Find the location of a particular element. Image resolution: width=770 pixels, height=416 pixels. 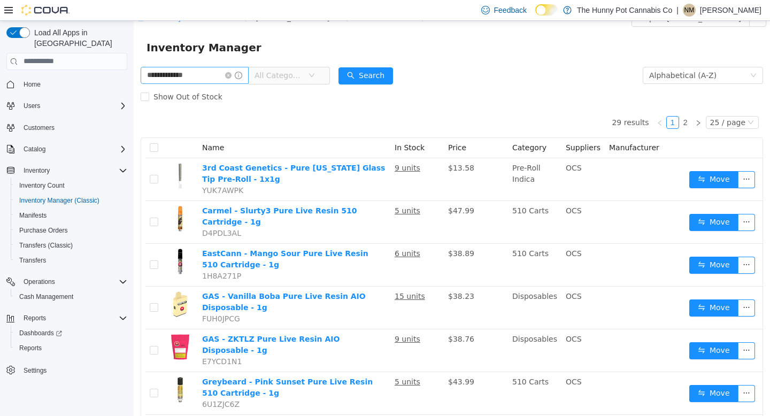

a: Transfers (Classic) is located at coordinates (46, 245).